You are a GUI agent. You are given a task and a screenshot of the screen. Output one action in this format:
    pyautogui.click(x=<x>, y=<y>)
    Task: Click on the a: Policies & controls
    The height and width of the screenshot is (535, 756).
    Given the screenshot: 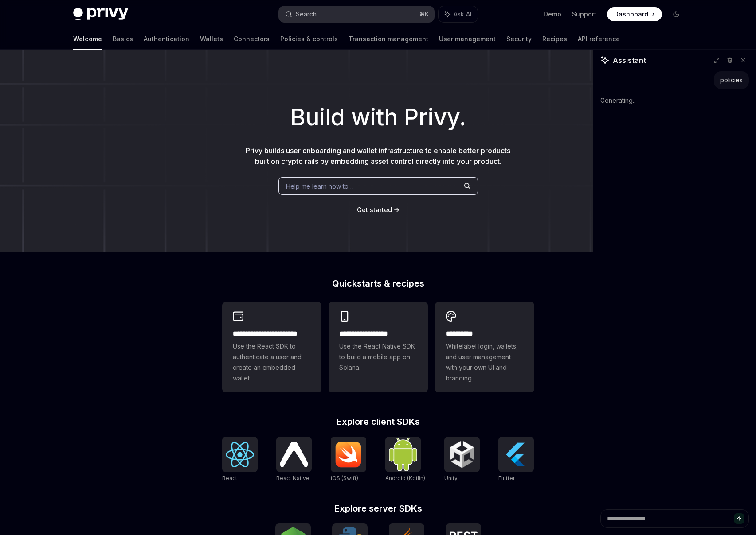 What is the action you would take?
    pyautogui.click(x=309, y=39)
    